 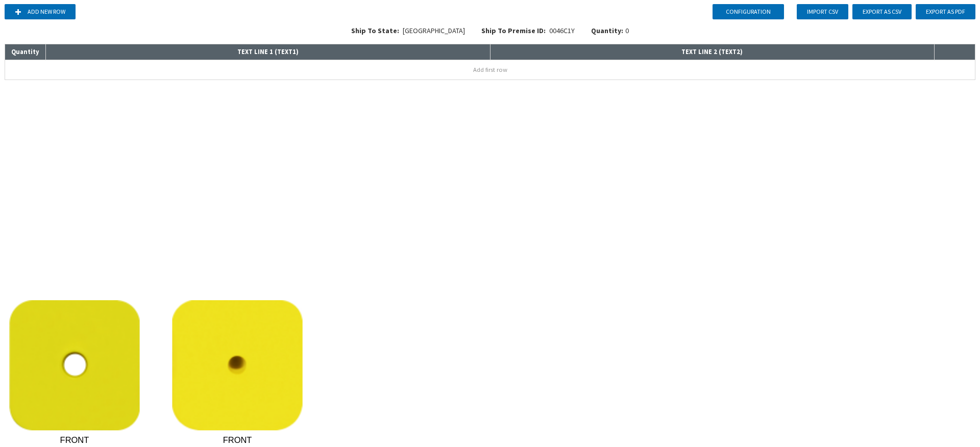 What do you see at coordinates (712, 52) in the screenshot?
I see `th: TEXT LINE 2 ( TEXT2 )` at bounding box center [712, 52].